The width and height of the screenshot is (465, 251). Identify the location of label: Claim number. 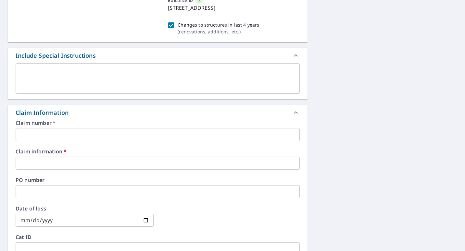
(157, 123).